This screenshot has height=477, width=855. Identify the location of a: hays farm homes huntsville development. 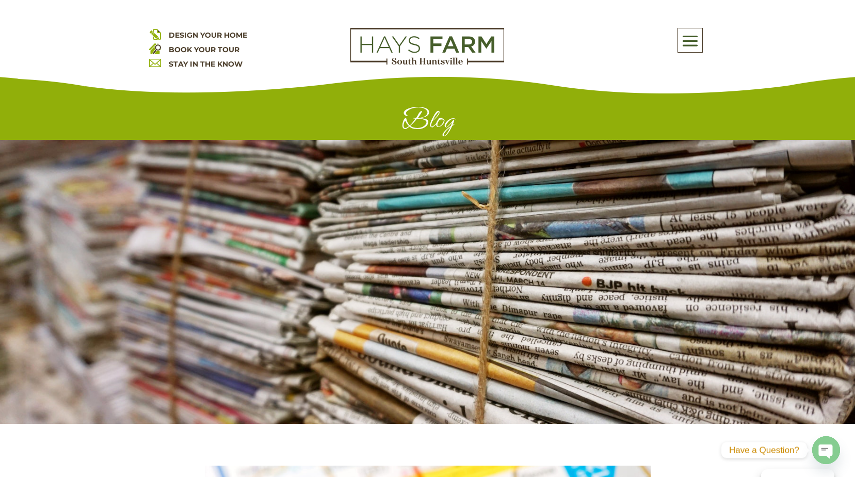
(427, 62).